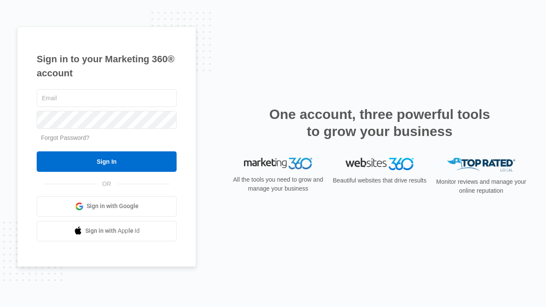  I want to click on span: Sign in with Apple Id, so click(113, 231).